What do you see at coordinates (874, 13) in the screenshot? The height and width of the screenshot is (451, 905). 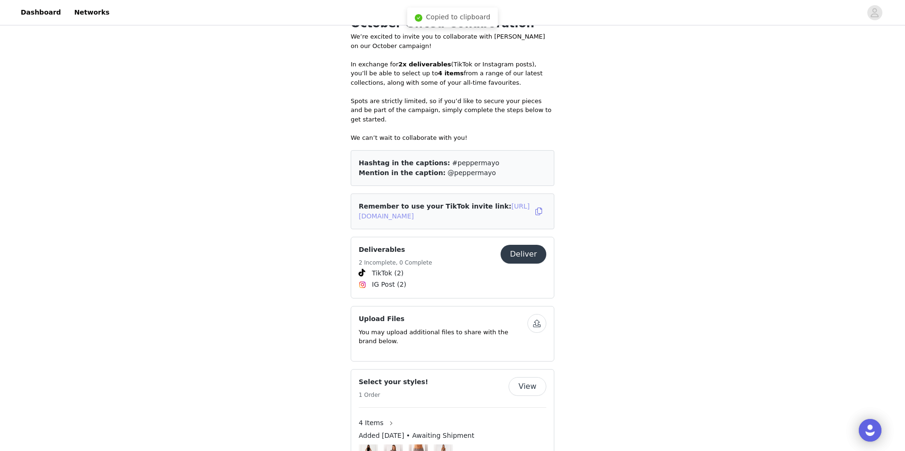 I see `div: avatar` at bounding box center [874, 13].